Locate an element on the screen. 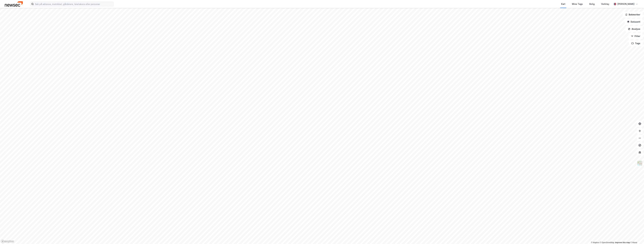 This screenshot has height=244, width=644. div: Mine Tags is located at coordinates (578, 4).